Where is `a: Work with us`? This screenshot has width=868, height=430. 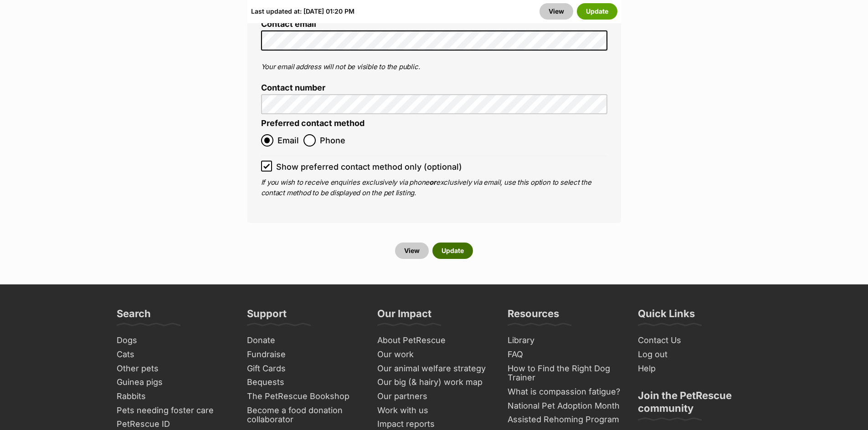
a: Work with us is located at coordinates (434, 411).